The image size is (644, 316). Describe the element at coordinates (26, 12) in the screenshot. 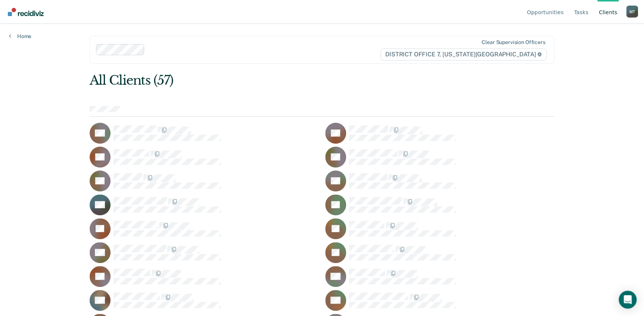

I see `img: Recidiviz` at that location.